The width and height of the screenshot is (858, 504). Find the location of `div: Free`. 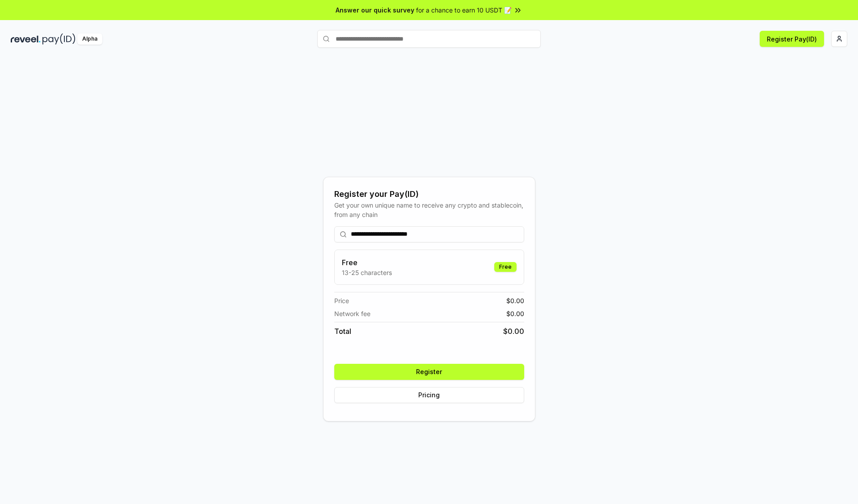

div: Free is located at coordinates (505, 267).